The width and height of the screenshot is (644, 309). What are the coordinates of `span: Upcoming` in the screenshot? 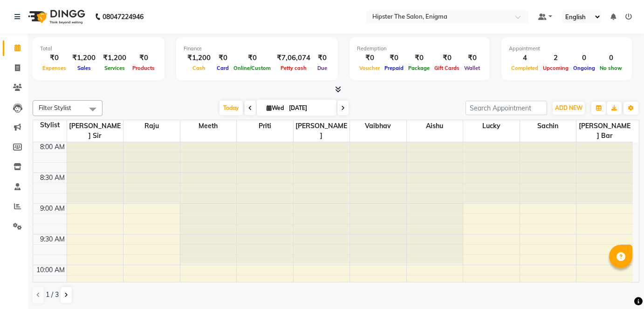 It's located at (555, 68).